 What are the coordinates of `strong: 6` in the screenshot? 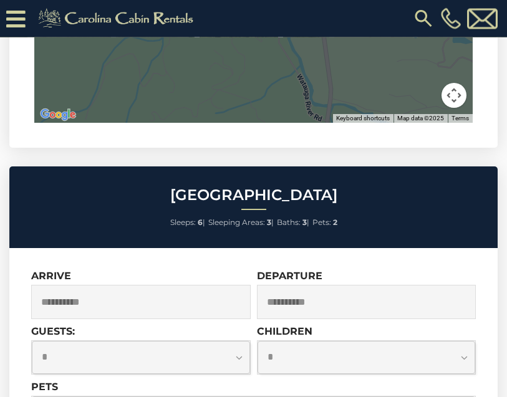 It's located at (200, 223).